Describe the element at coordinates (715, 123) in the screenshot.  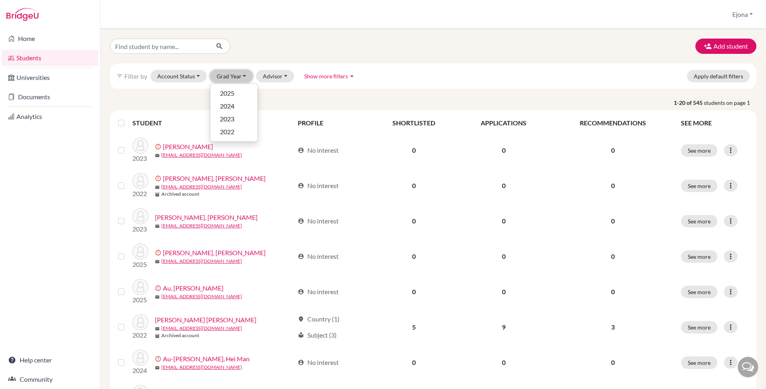
I see `th: SEE MORE` at that location.